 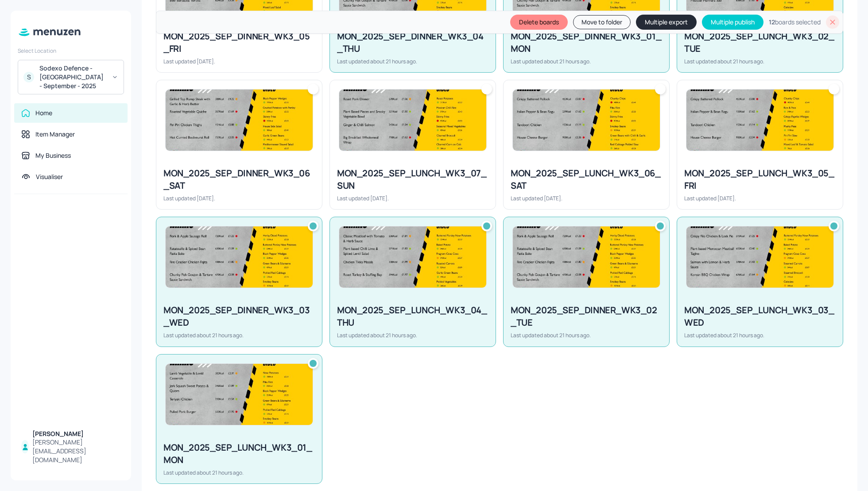 I want to click on img: 2025-05-21-1747842989630cxr7m70bhrl.jpeg, so click(x=760, y=257).